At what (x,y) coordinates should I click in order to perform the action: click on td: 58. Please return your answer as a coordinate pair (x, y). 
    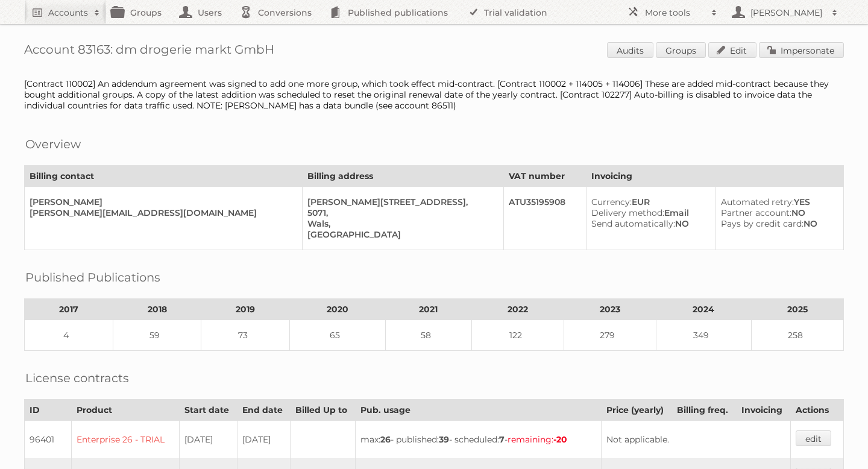
    Looking at the image, I should click on (428, 335).